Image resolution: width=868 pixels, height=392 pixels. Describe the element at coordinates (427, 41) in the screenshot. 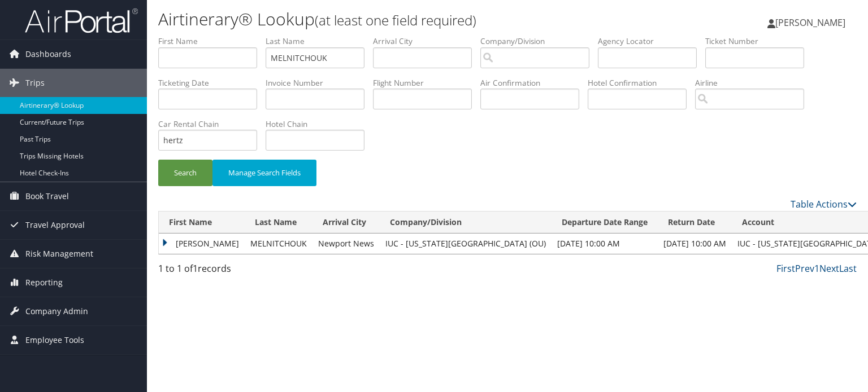

I see `label: Arrival City` at that location.